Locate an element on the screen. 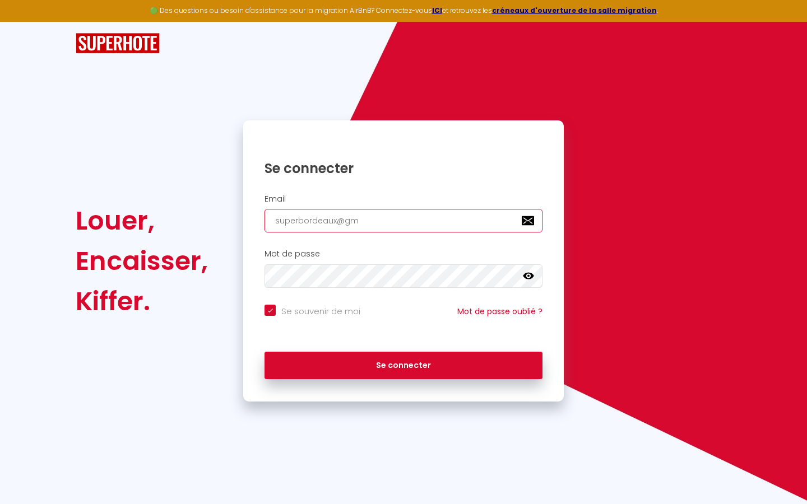  button: Ouvrir le widget de chat LiveChat is located at coordinates (26, 21).